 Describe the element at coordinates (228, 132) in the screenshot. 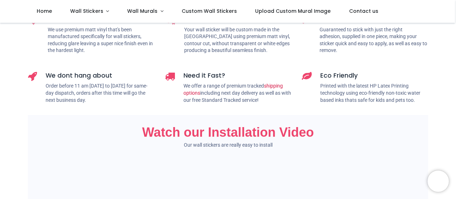

I see `span: Watch our Installation Video` at that location.